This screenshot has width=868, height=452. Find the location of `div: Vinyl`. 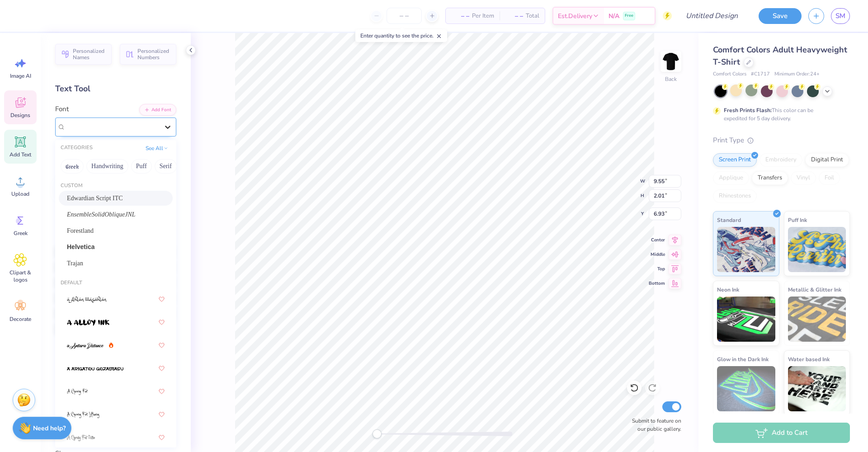

div: Vinyl is located at coordinates (804, 179).